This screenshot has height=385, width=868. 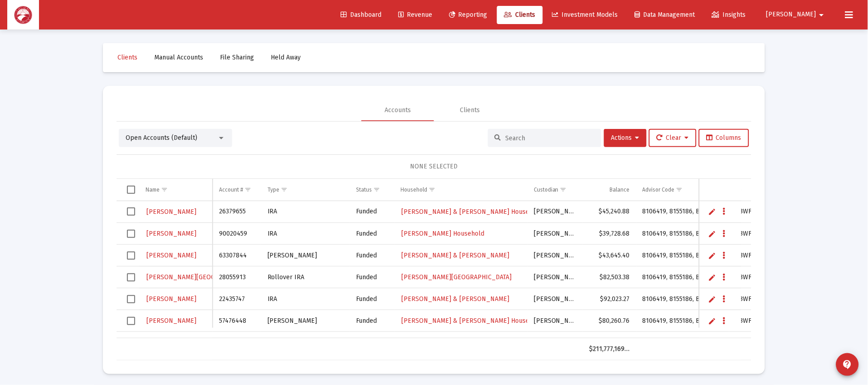 I want to click on button: Columns, so click(x=723, y=138).